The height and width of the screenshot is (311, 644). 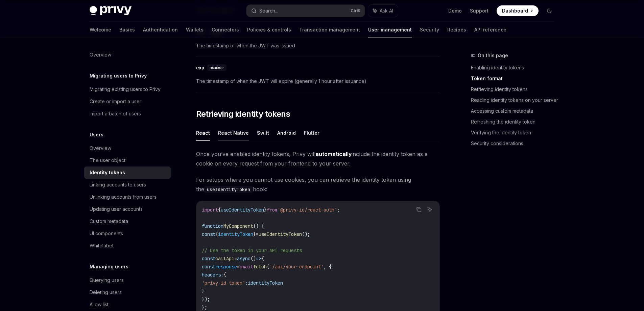 What do you see at coordinates (213, 275) in the screenshot?
I see `span: headers:` at bounding box center [213, 275].